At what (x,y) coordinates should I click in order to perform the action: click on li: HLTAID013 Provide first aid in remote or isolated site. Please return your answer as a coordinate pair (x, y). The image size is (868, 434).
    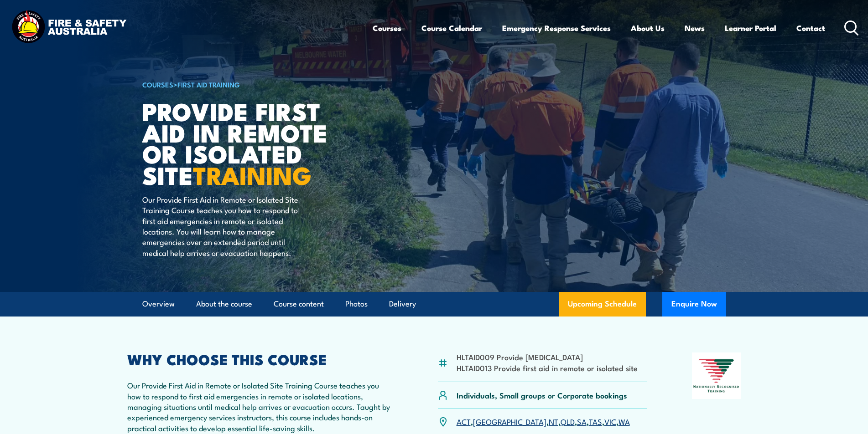
    Looking at the image, I should click on (547, 367).